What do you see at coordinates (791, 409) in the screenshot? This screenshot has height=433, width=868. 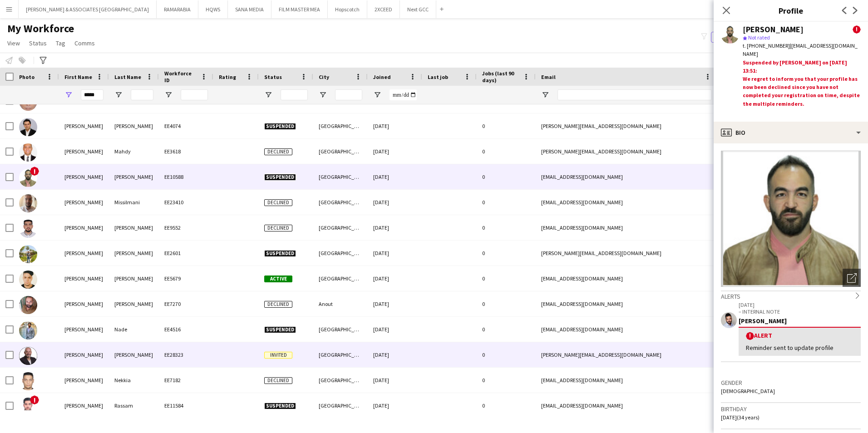 I see `h3: Birthday` at bounding box center [791, 409].